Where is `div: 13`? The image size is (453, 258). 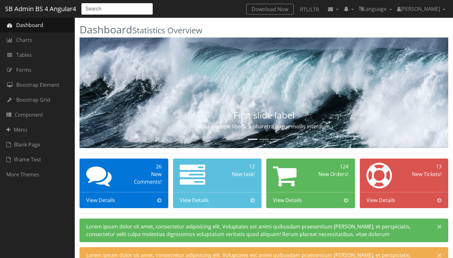
div: 13 is located at coordinates (424, 167).